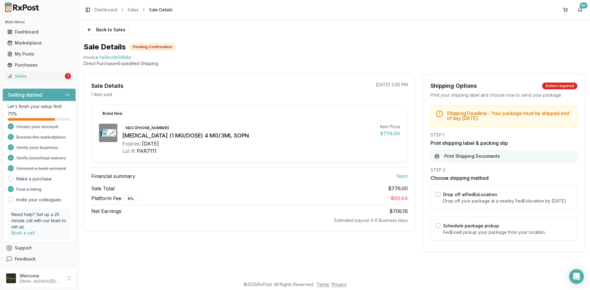  I want to click on span: Feedback, so click(25, 259).